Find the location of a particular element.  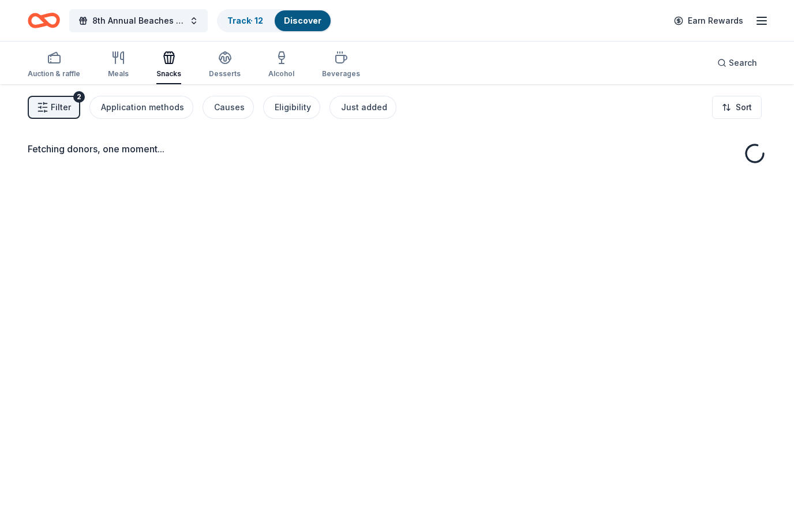

div: Auction & raffle is located at coordinates (54, 74).